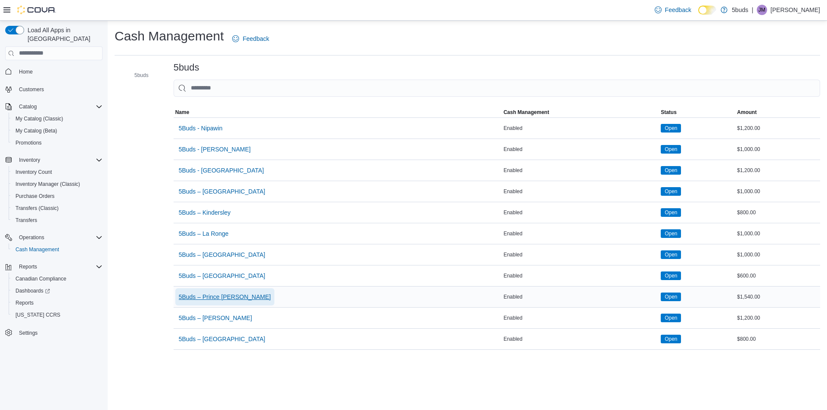 This screenshot has height=410, width=827. I want to click on span: My Catalog (Classic), so click(57, 119).